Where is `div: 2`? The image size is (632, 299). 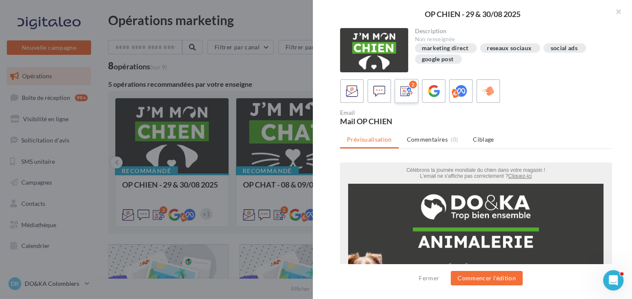 div: 2 is located at coordinates (413, 85).